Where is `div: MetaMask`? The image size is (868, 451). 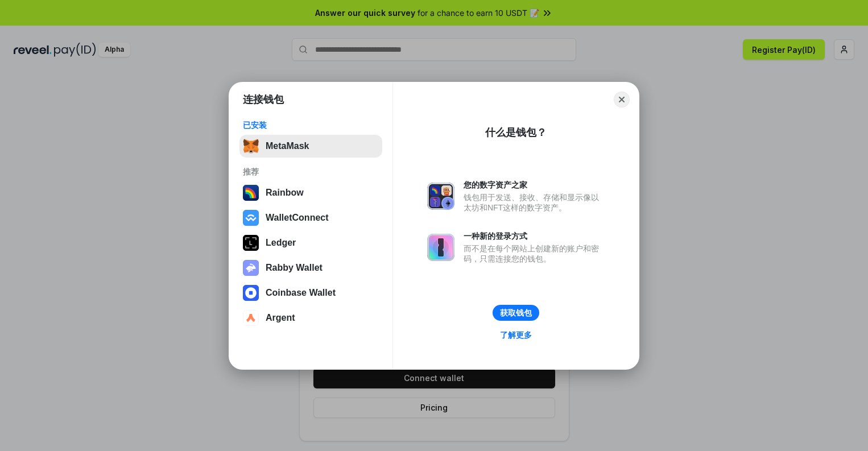
div: MetaMask is located at coordinates (287, 146).